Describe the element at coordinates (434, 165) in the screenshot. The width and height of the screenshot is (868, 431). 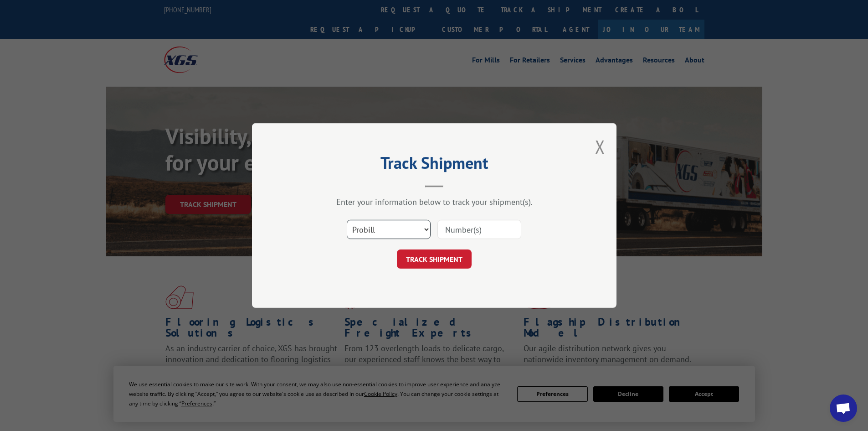
I see `h2: Track Shipment` at that location.